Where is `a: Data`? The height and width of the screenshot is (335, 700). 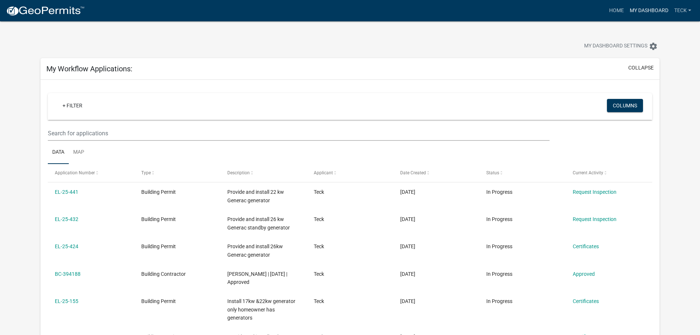 a: Data is located at coordinates (58, 153).